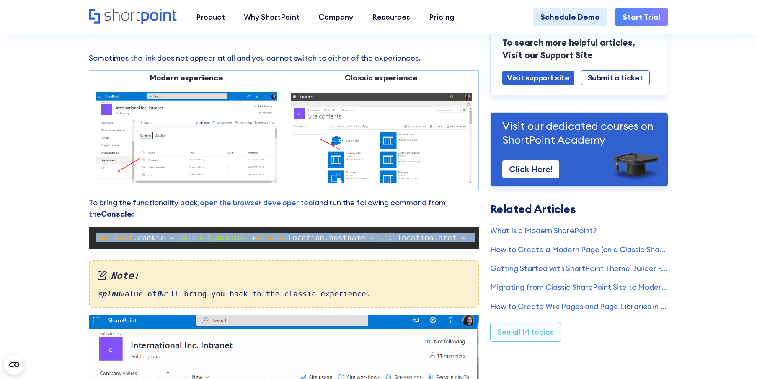  Describe the element at coordinates (257, 202) in the screenshot. I see `a: open the browser developer tool` at that location.